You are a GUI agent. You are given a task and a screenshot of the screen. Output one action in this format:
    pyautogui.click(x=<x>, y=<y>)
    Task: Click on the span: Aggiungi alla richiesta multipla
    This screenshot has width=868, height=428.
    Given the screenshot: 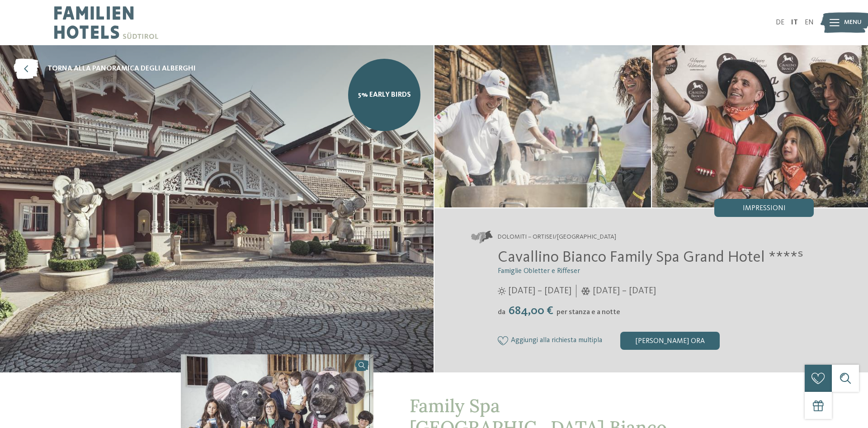 What is the action you would take?
    pyautogui.click(x=556, y=341)
    